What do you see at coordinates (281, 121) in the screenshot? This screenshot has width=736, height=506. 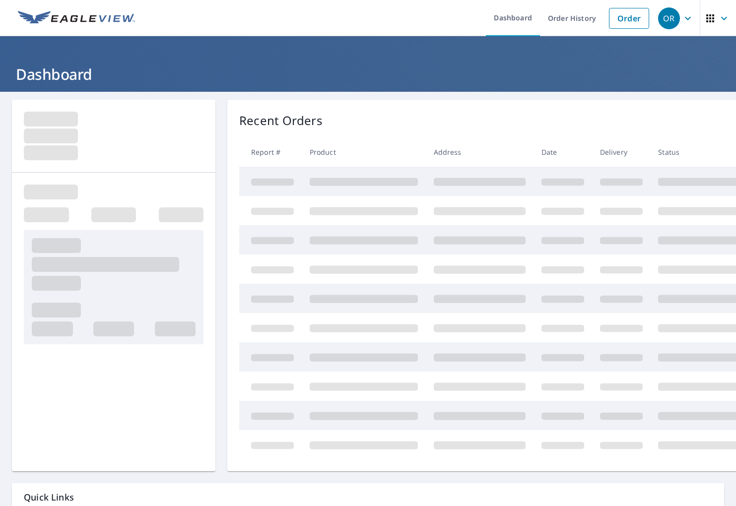 I see `p: Recent Orders` at bounding box center [281, 121].